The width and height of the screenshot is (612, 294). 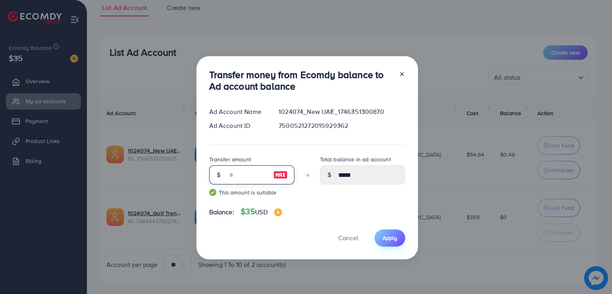 What do you see at coordinates (221, 212) in the screenshot?
I see `span: Balance:` at bounding box center [221, 212].